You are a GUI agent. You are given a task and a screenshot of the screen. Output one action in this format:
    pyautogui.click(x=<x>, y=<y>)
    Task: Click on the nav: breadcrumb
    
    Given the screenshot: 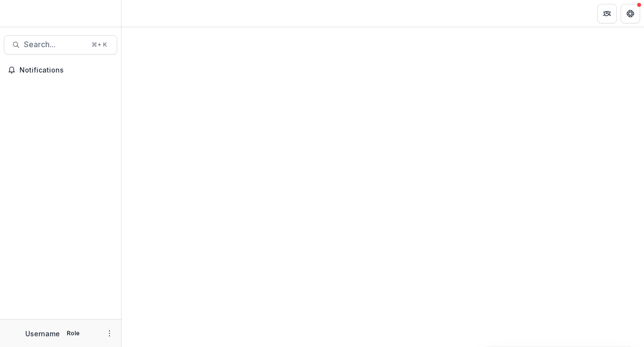 What is the action you would take?
    pyautogui.click(x=146, y=13)
    